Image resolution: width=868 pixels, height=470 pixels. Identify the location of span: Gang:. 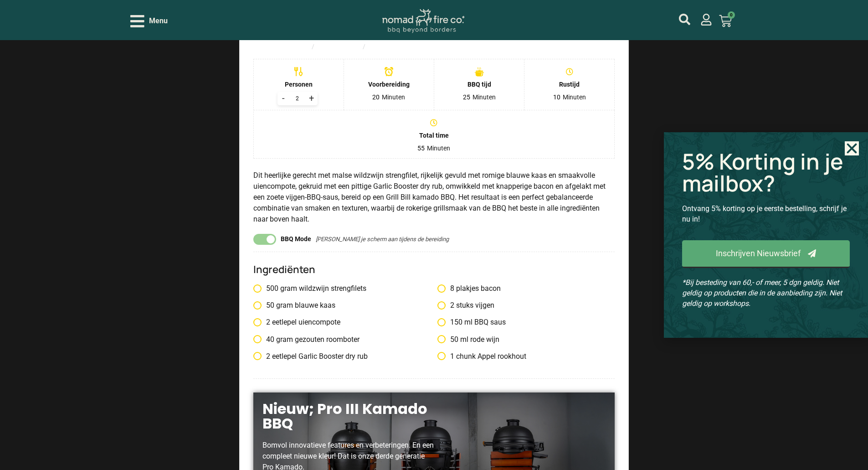
(279, 47).